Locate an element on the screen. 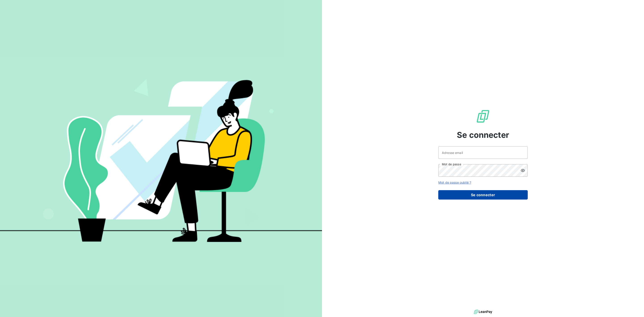 The height and width of the screenshot is (317, 644). button: Se connecter is located at coordinates (483, 195).